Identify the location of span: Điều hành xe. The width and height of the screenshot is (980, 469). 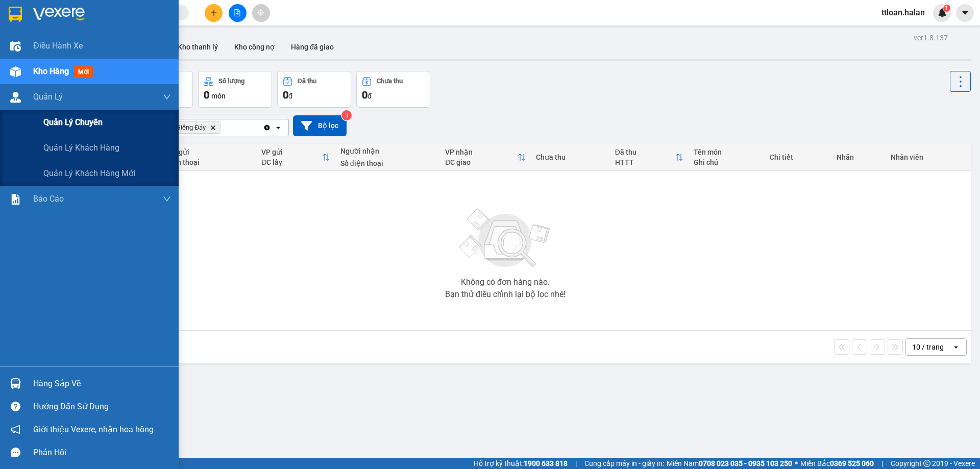
(57, 45).